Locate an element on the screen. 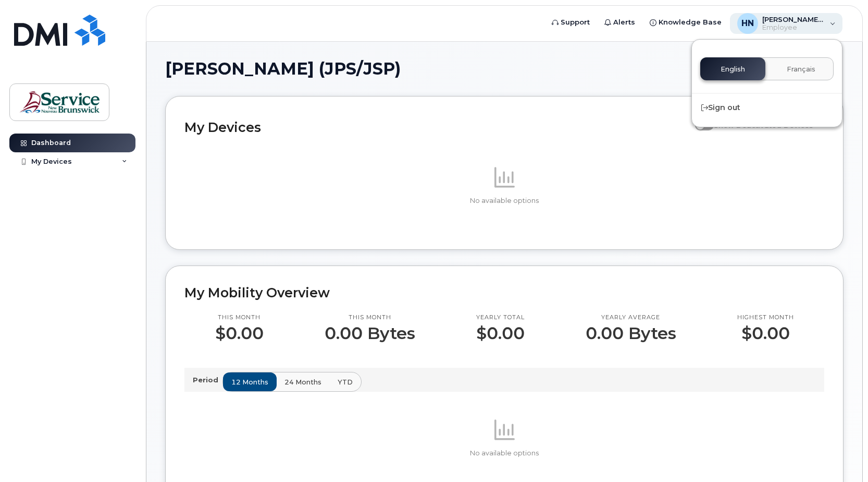 The image size is (868, 482). div: Sign out is located at coordinates (767, 108).